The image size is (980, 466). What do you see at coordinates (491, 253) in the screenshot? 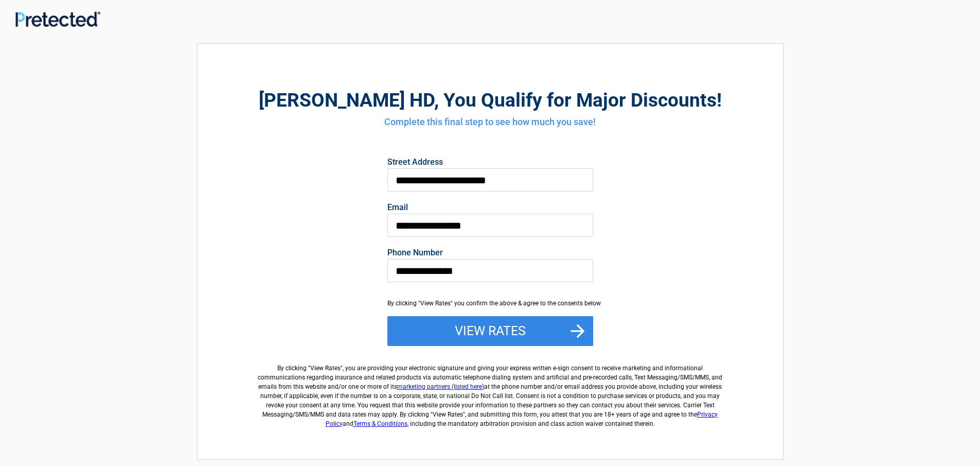
I see `label: Phone Number` at bounding box center [491, 253].